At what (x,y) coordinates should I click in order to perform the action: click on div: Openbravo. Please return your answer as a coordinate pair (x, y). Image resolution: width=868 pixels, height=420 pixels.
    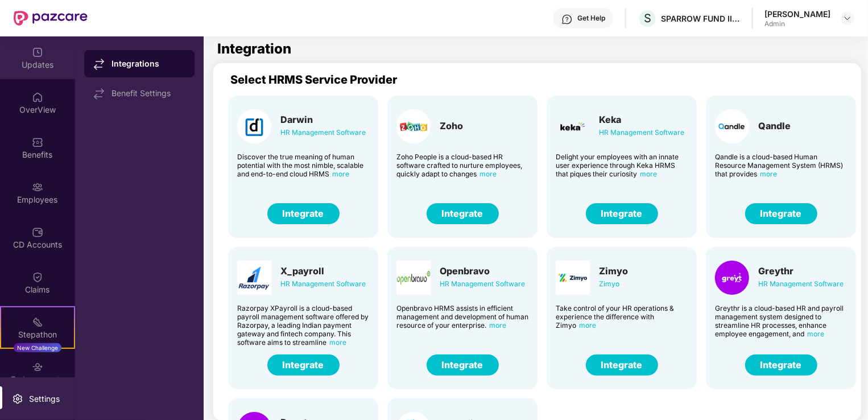
    Looking at the image, I should click on (482, 271).